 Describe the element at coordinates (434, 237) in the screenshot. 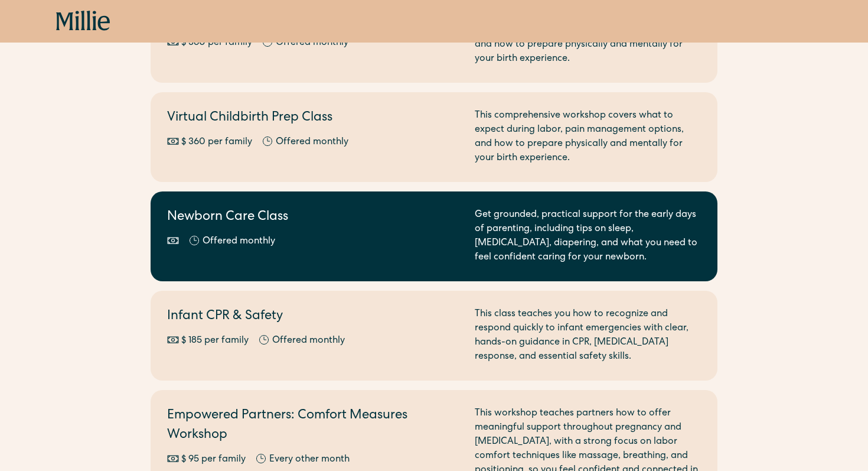

I see `a: Newborn Care ClassOffered monthlyGet grounded, practical support for the early days of parenting,...` at that location.